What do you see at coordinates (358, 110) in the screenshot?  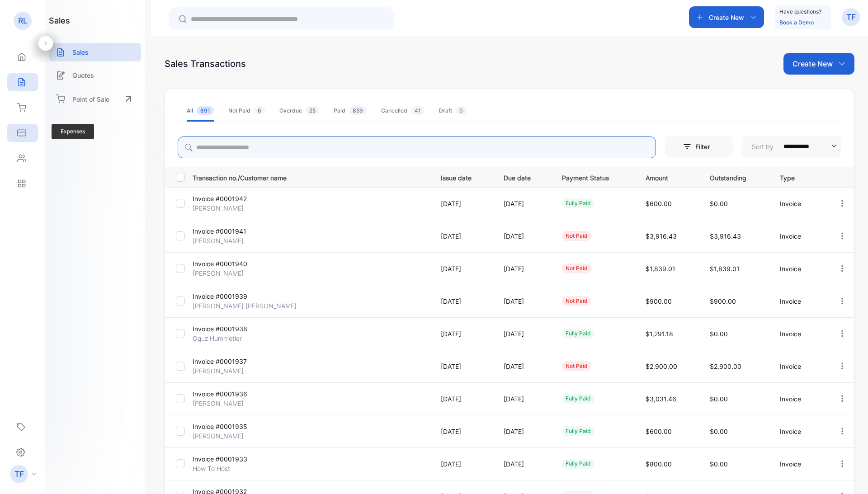 I see `span: 859` at bounding box center [358, 110].